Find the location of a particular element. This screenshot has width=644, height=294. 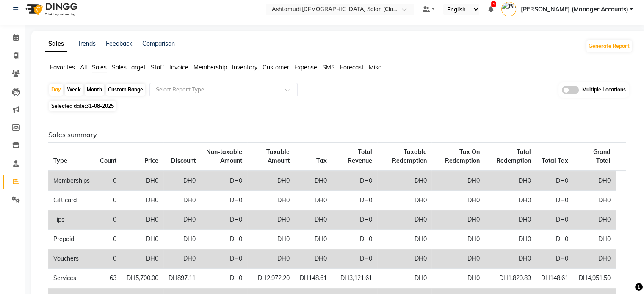

td: Gift card is located at coordinates (72, 200).